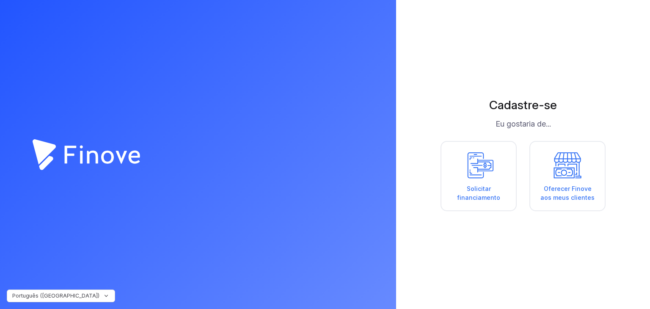  What do you see at coordinates (568, 176) in the screenshot?
I see `a: Oferecer Finove aos meus clientes` at bounding box center [568, 176].